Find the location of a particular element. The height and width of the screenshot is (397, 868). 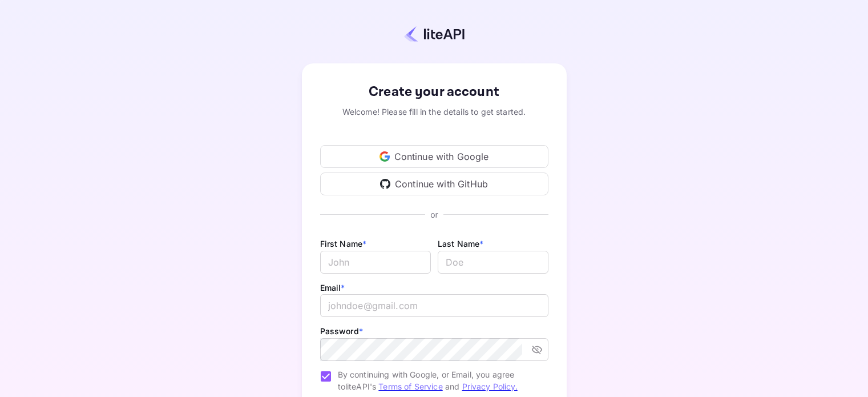

div: Continue with GitHub is located at coordinates (434, 184).